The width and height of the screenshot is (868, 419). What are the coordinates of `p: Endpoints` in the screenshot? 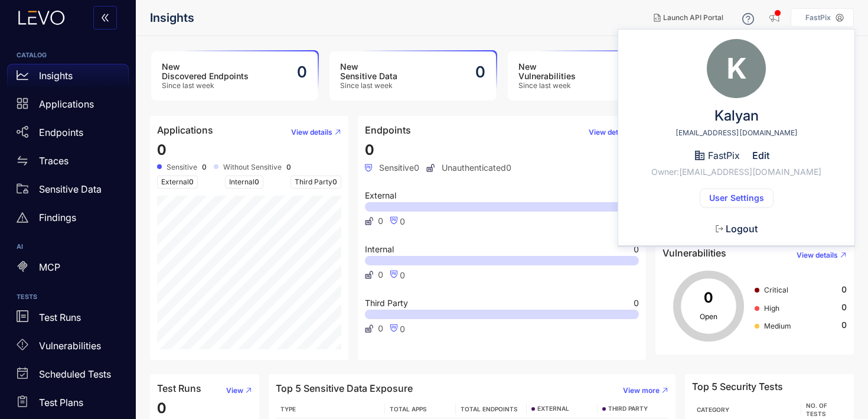 It's located at (61, 132).